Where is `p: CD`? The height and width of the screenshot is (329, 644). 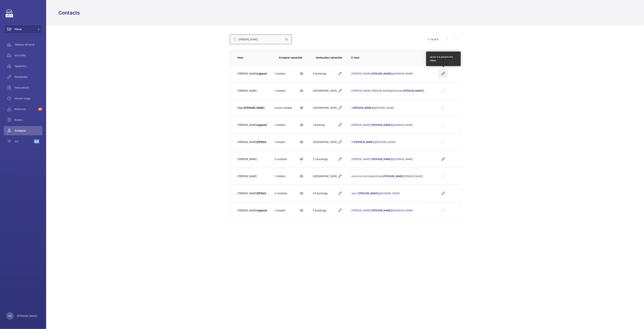
p: CD is located at coordinates (10, 316).